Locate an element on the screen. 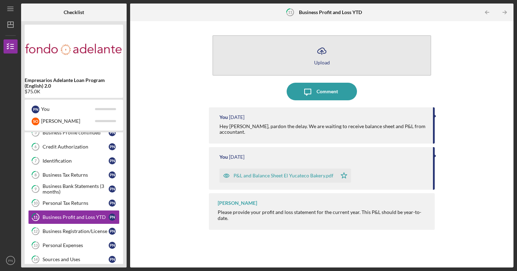  div: Business Tax Returns is located at coordinates (76, 175).